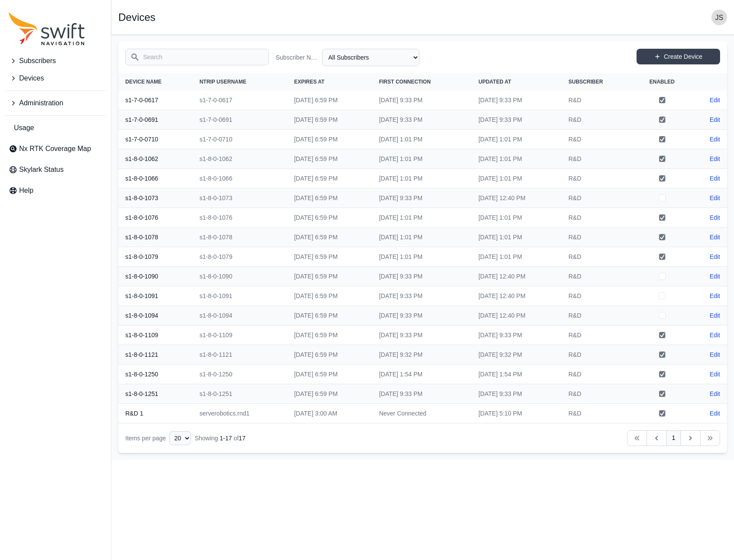 The height and width of the screenshot is (560, 734). I want to click on td: s1-8-0-1078, so click(239, 238).